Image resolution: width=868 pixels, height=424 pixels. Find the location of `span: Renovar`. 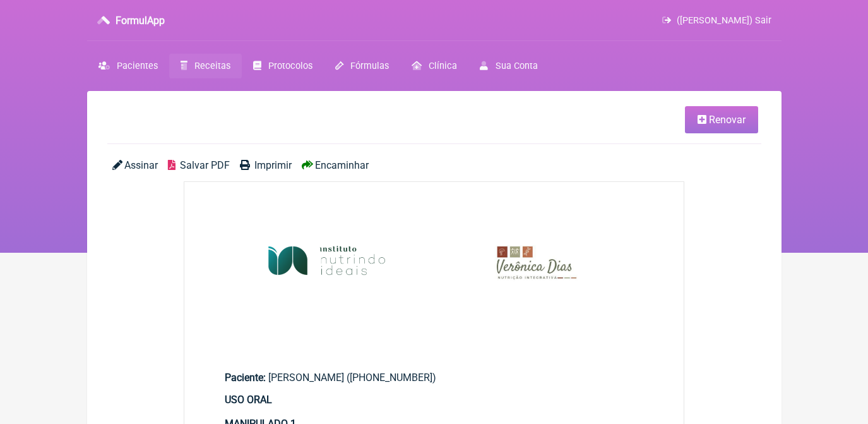

span: Renovar is located at coordinates (728, 119).